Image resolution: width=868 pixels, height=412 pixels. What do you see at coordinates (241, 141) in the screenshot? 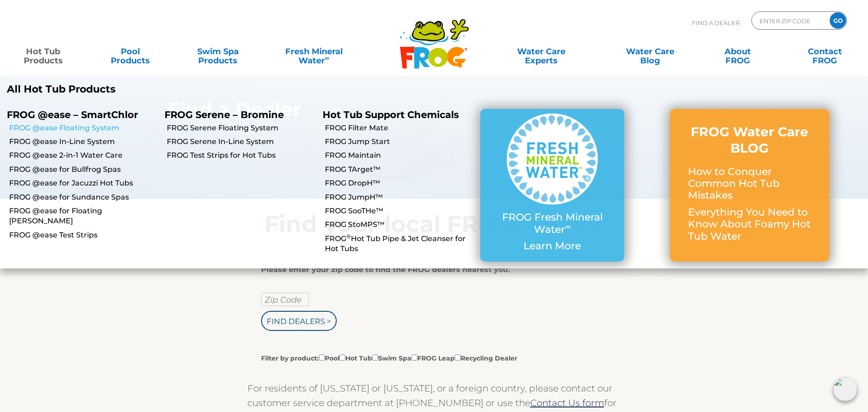
I see `a: FROG Serene In-Line System` at bounding box center [241, 141].